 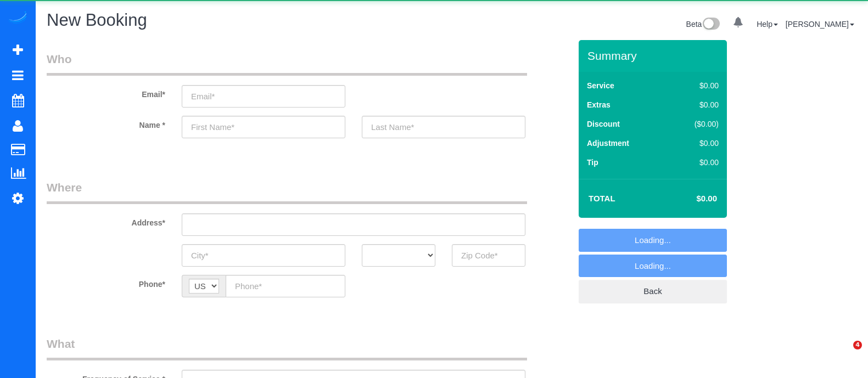 I want to click on label: Phone*, so click(x=106, y=281).